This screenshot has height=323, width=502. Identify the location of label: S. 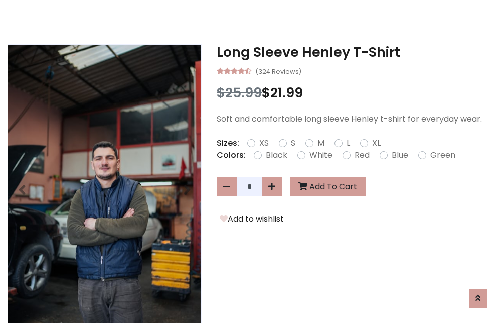
(293, 143).